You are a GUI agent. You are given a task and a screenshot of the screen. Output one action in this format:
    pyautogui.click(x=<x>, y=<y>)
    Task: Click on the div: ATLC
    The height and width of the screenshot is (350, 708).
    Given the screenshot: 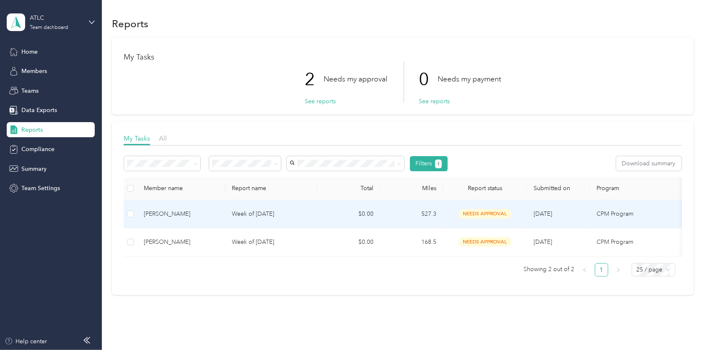 What is the action you would take?
    pyautogui.click(x=56, y=18)
    